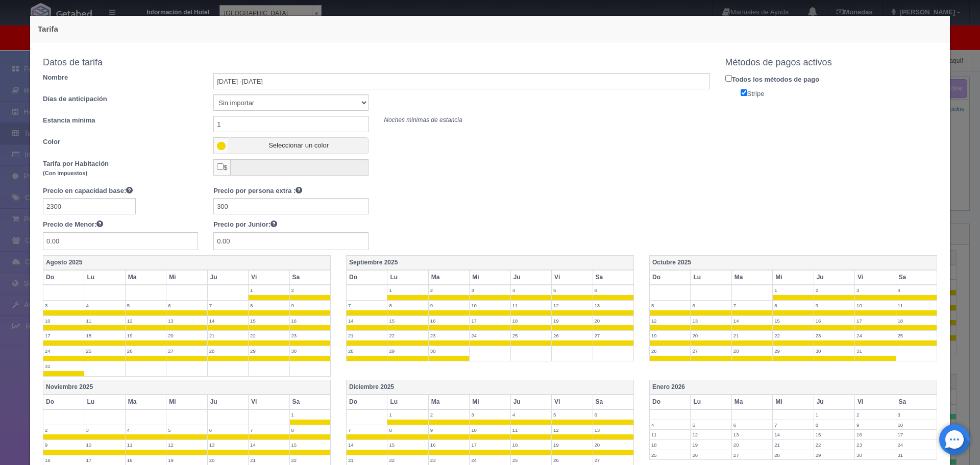 Image resolution: width=980 pixels, height=465 pixels. What do you see at coordinates (710, 455) in the screenshot?
I see `label: 26` at bounding box center [710, 455].